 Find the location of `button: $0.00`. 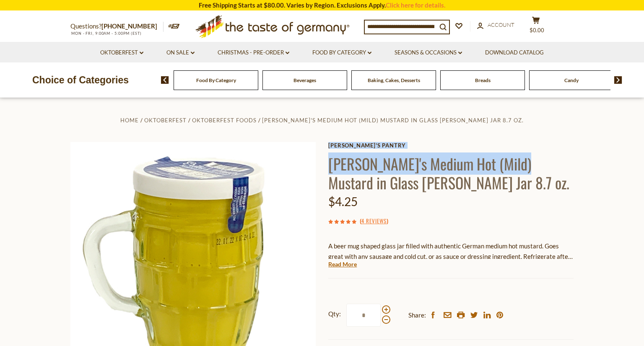

button: $0.00 is located at coordinates (536, 27).